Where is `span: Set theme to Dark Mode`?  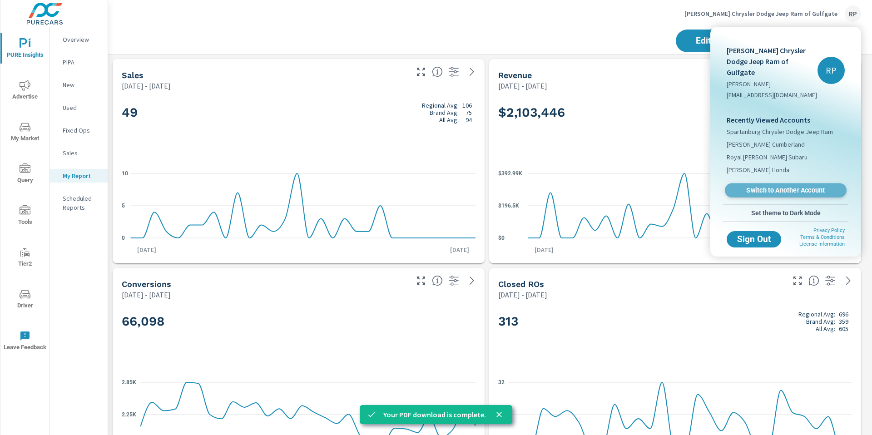 span: Set theme to Dark Mode is located at coordinates (786, 213).